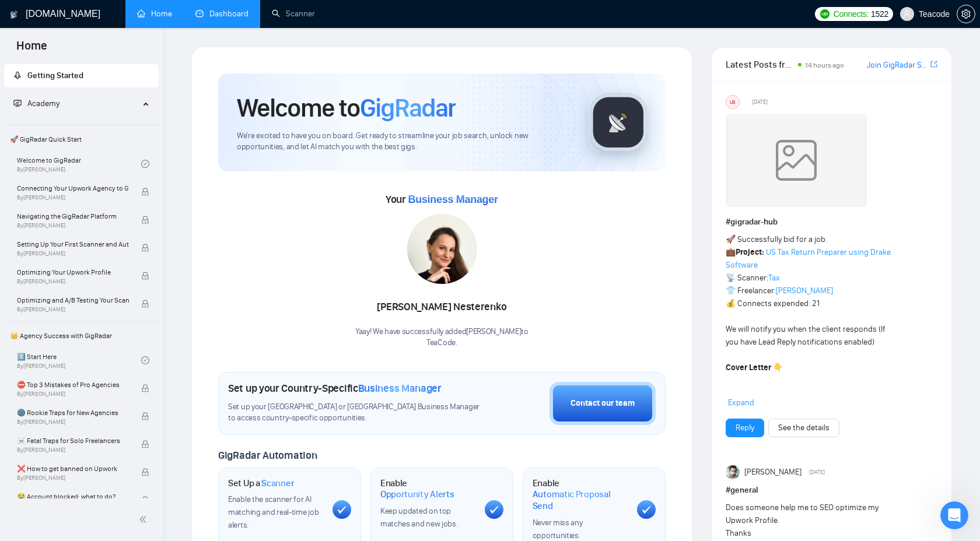 The width and height of the screenshot is (980, 541). What do you see at coordinates (73, 385) in the screenshot?
I see `span: ⛔ Top 3 Mistakes of Pro Agencies` at bounding box center [73, 385].